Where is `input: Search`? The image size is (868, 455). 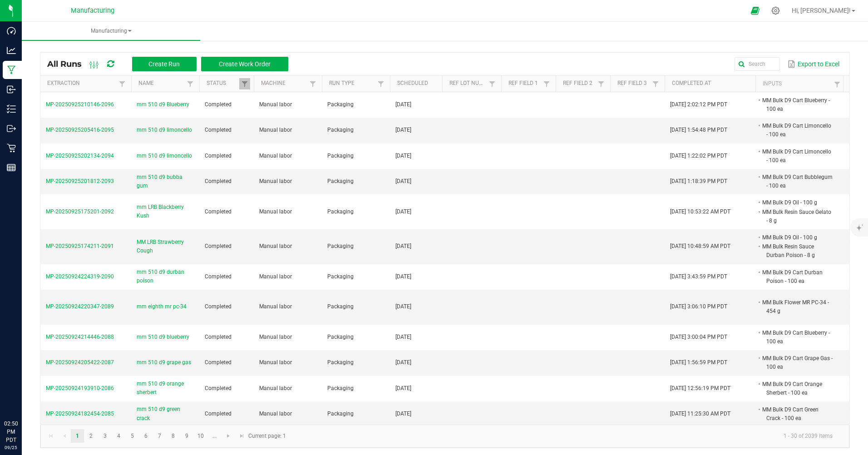 input: Search is located at coordinates (757, 64).